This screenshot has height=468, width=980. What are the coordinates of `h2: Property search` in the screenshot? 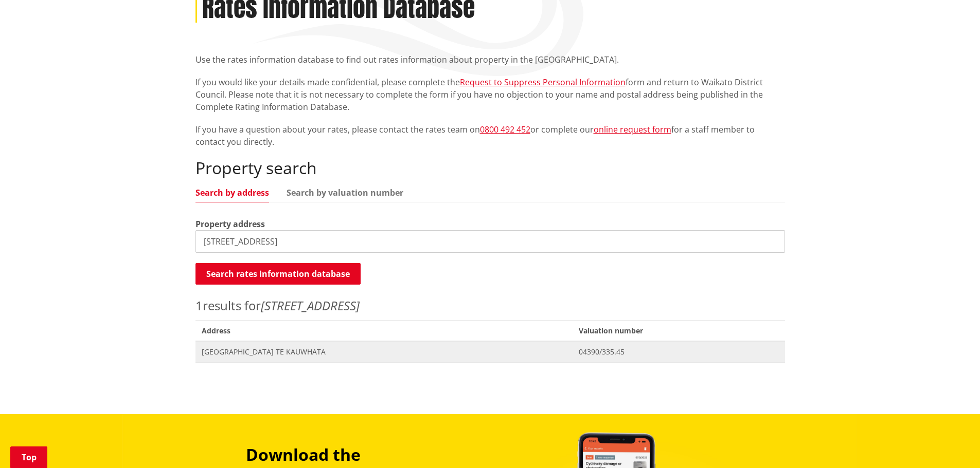 It's located at (490, 168).